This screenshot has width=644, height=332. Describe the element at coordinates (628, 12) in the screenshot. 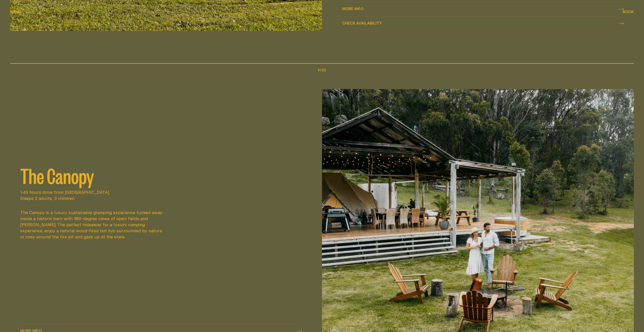

I see `button: show booking tray` at that location.